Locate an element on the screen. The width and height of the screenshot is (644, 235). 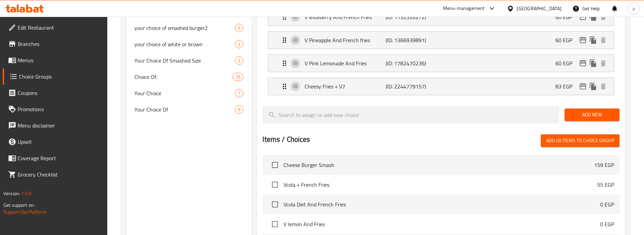
span: Coupons is located at coordinates (60, 93).